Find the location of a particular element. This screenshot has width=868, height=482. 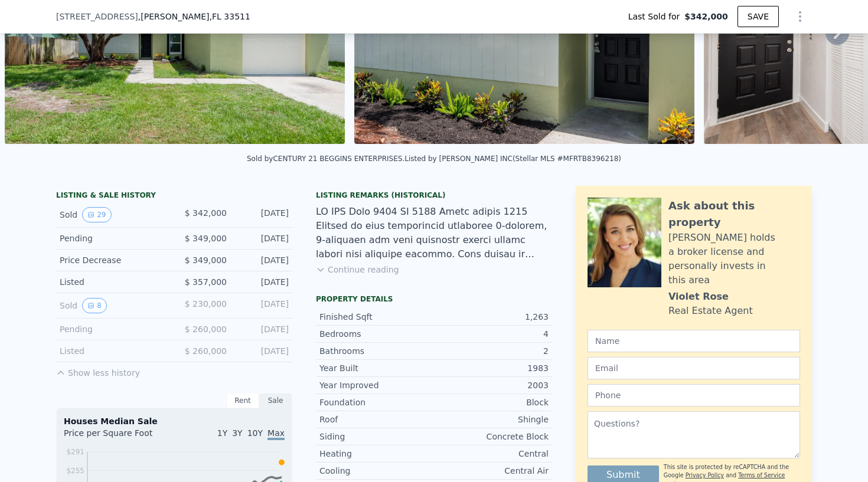

div: 2 is located at coordinates (491, 351).